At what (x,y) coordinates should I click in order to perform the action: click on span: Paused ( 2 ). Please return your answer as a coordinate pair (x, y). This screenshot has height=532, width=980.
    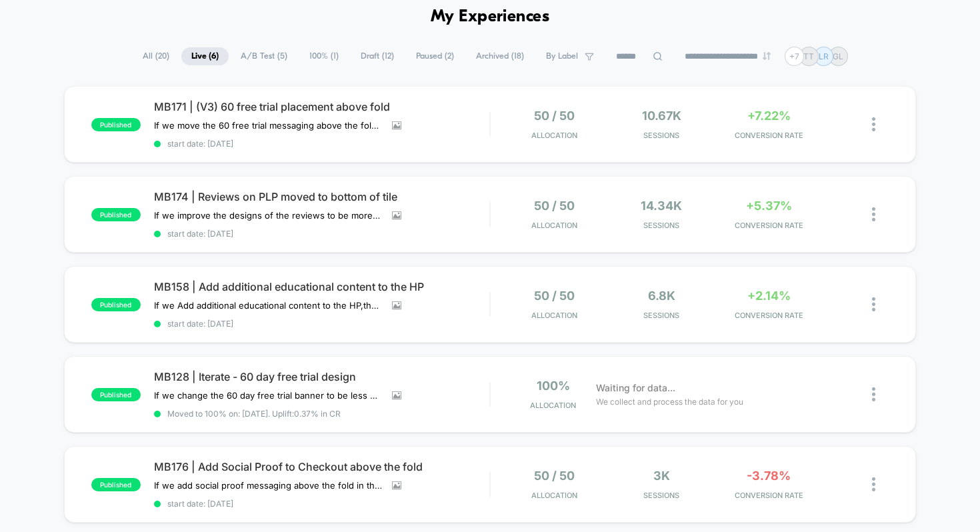
    Looking at the image, I should click on (435, 56).